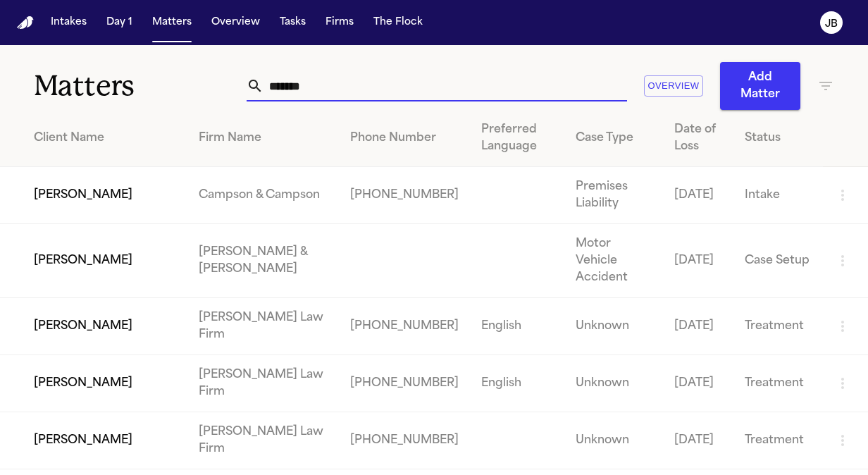 The image size is (868, 475). What do you see at coordinates (614, 195) in the screenshot?
I see `td: Premises Liability` at bounding box center [614, 195].